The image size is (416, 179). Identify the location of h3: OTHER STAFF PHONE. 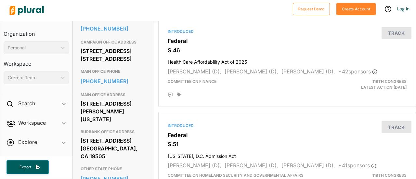
(113, 169).